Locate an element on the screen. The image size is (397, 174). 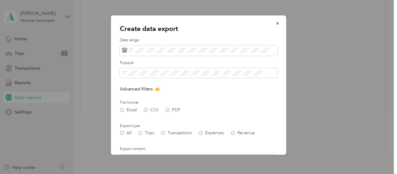
label: Export type is located at coordinates (198, 126).